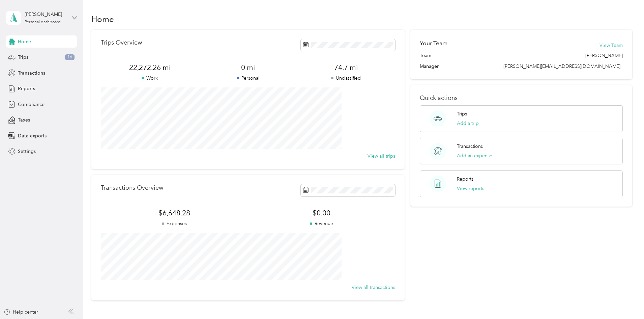 This screenshot has width=644, height=319. I want to click on span: $0.00, so click(321, 213).